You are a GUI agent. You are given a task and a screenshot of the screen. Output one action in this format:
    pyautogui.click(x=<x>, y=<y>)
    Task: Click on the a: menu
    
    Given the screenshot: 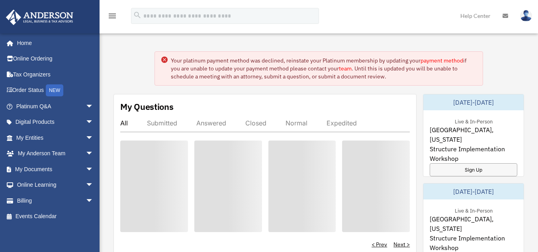 What is the action you would take?
    pyautogui.click(x=112, y=17)
    